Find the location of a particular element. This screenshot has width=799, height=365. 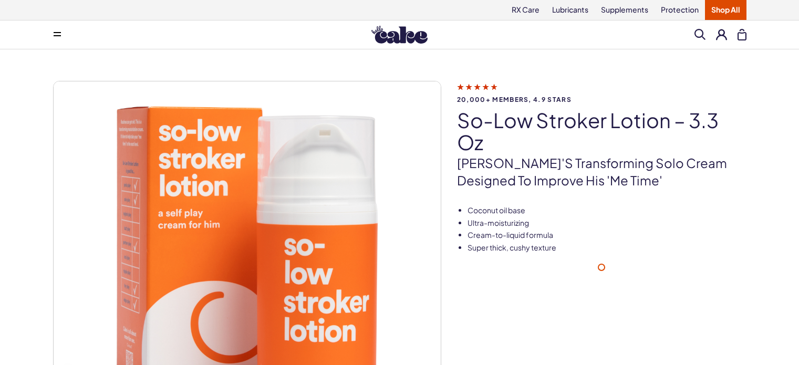

li: Cream-to-liquid formula is located at coordinates (607, 235).